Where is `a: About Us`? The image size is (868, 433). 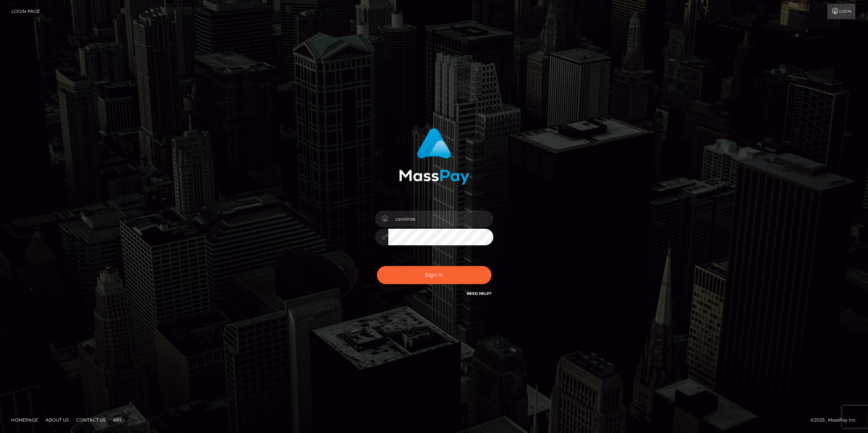
a: About Us is located at coordinates (57, 420).